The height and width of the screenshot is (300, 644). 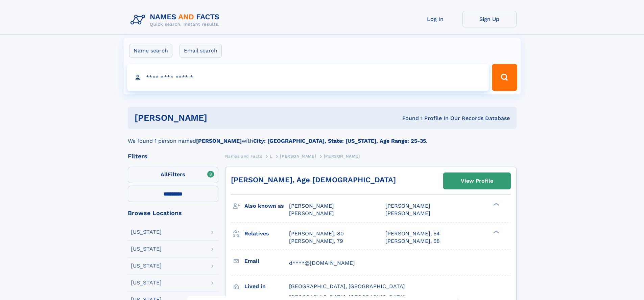 I want to click on a: View Profile, so click(x=477, y=181).